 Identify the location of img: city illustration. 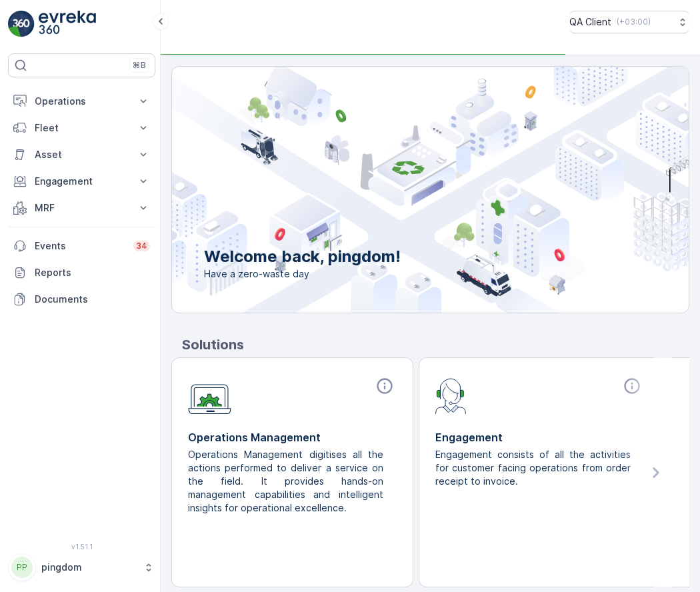
(400, 189).